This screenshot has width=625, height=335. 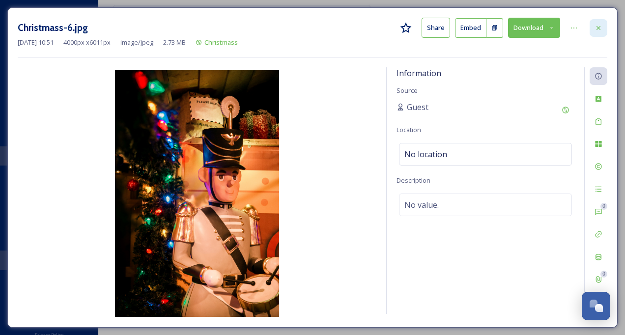 What do you see at coordinates (419, 73) in the screenshot?
I see `span: Information` at bounding box center [419, 73].